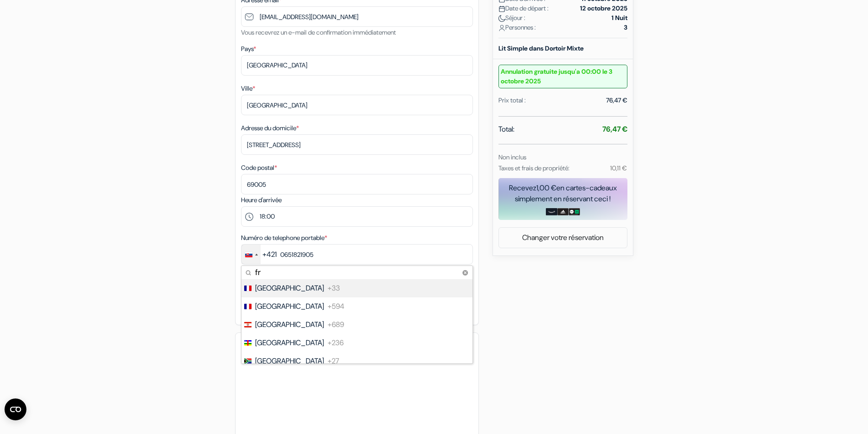 Image resolution: width=868 pixels, height=434 pixels. What do you see at coordinates (502, 18) in the screenshot?
I see `img: moon.svg` at bounding box center [502, 18].